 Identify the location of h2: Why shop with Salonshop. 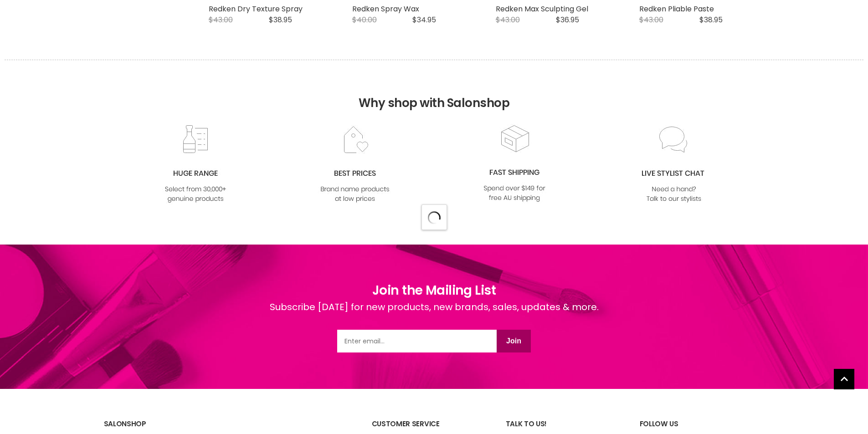
(434, 92).